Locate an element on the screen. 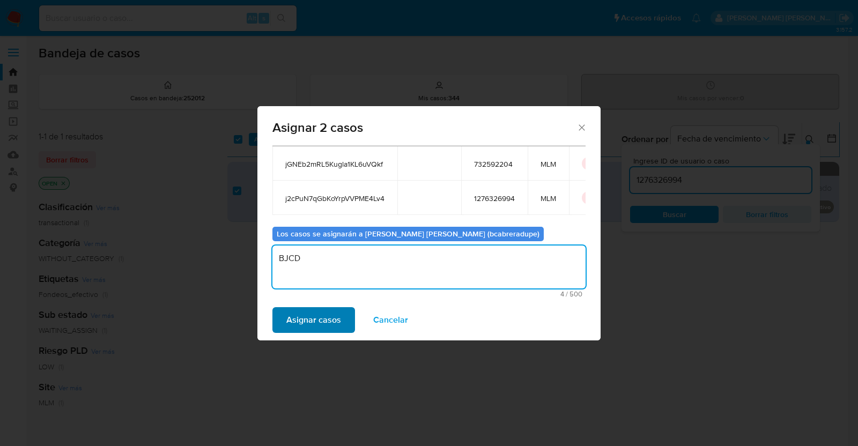 The image size is (858, 446). button: Cerrar ventana is located at coordinates (581, 127).